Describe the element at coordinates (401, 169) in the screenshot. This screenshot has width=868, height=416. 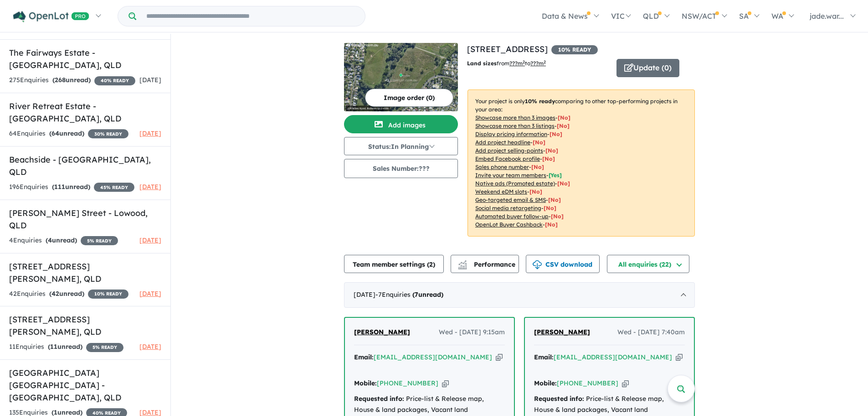
I see `button: Sales Number:???` at that location.